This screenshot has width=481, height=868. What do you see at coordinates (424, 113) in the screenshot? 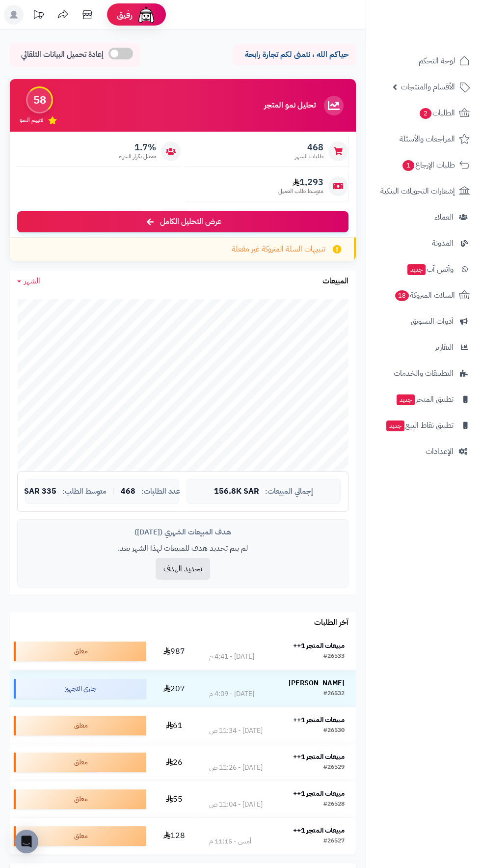
I see `a: الطلبات2` at bounding box center [424, 113].